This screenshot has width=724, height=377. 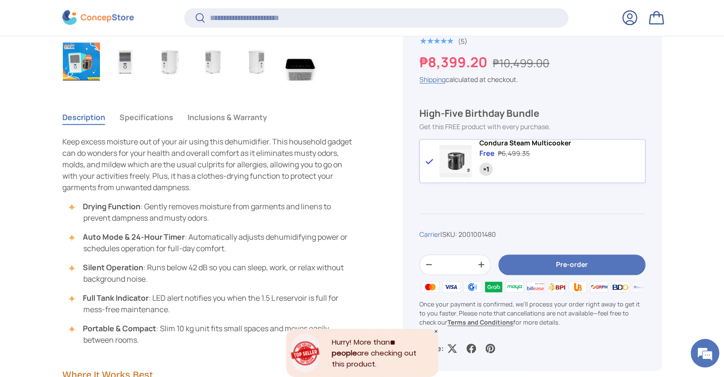 I want to click on img: master, so click(x=430, y=287).